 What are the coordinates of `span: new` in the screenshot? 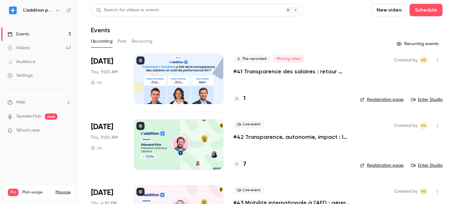 It's located at (51, 117).